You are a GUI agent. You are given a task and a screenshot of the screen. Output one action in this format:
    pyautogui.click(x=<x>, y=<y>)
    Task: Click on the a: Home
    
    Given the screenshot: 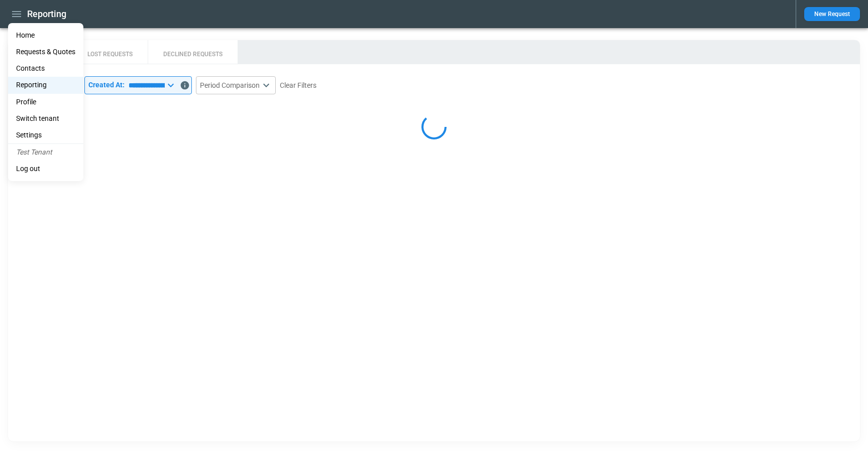 What is the action you would take?
    pyautogui.click(x=46, y=35)
    